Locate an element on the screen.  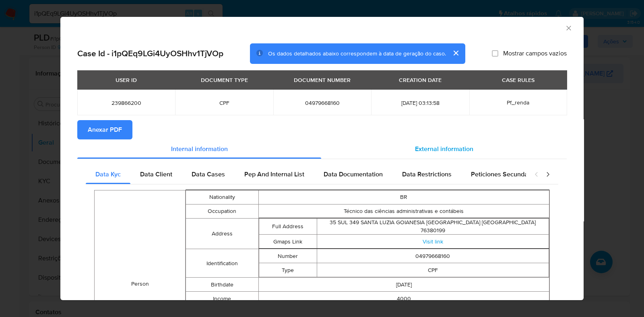
span: Pf_renda is located at coordinates (517, 103).